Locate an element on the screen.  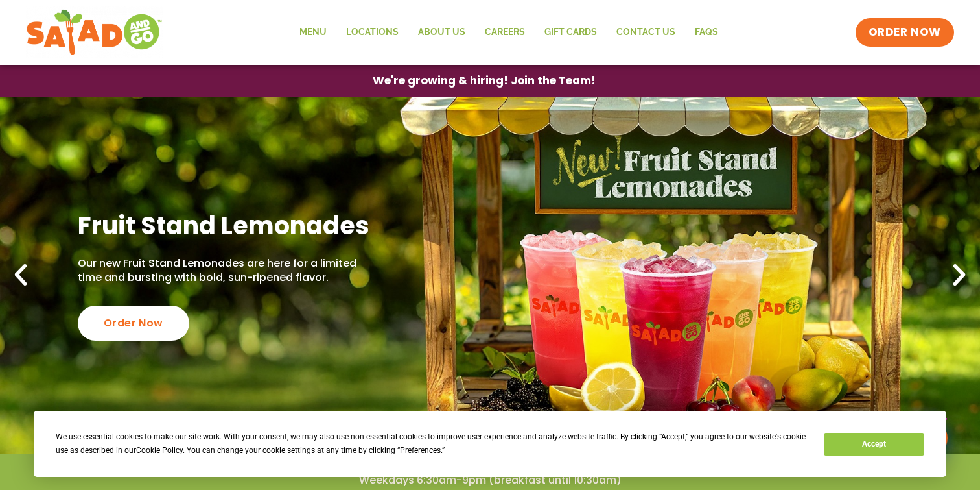
p: Our new Fruit Stand Lemonades are here for a limited time and bursting with bold, sun-ripened fla... is located at coordinates (226, 270).